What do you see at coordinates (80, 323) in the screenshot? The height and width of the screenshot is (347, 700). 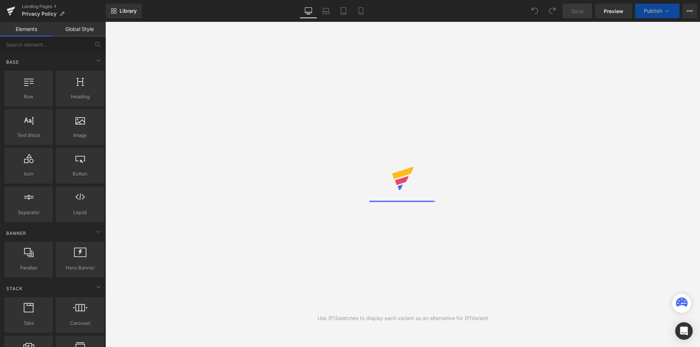 I see `span: Carousel` at bounding box center [80, 323].